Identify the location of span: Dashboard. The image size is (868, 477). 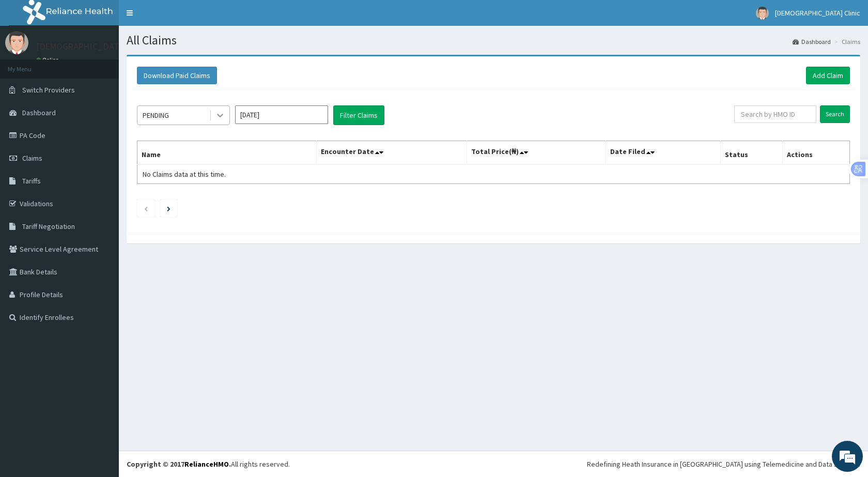
(39, 113).